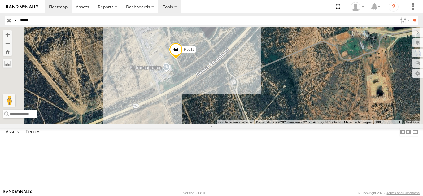  Describe the element at coordinates (18, 193) in the screenshot. I see `a: Visit our Website` at that location.